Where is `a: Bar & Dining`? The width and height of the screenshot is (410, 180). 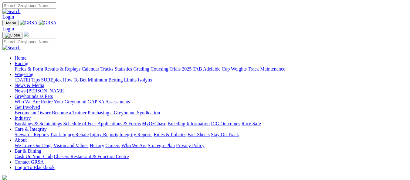
a: Bar & Dining is located at coordinates (28, 151).